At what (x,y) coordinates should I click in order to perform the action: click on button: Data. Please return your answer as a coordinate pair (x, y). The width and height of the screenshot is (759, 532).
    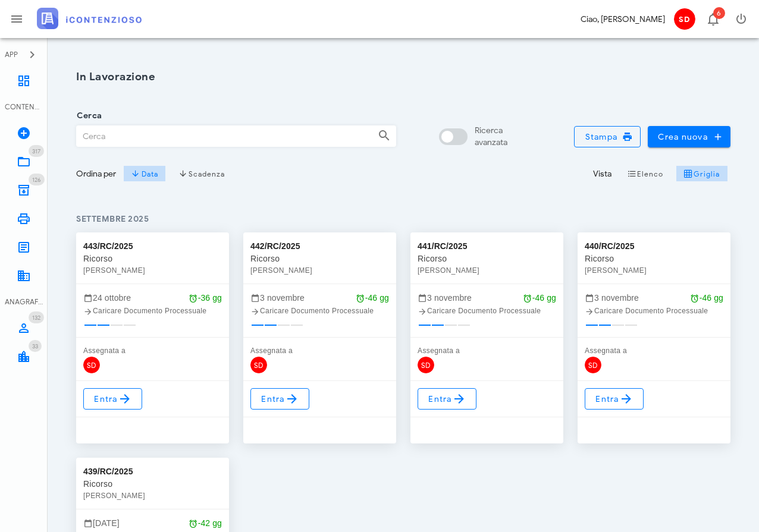
    Looking at the image, I should click on (145, 174).